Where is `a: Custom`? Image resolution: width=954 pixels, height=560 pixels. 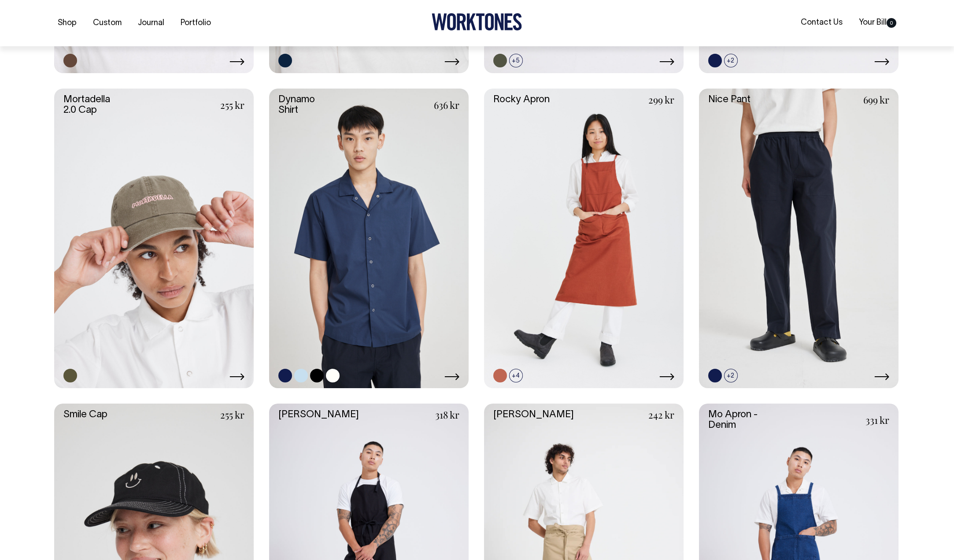
a: Custom is located at coordinates (107, 23).